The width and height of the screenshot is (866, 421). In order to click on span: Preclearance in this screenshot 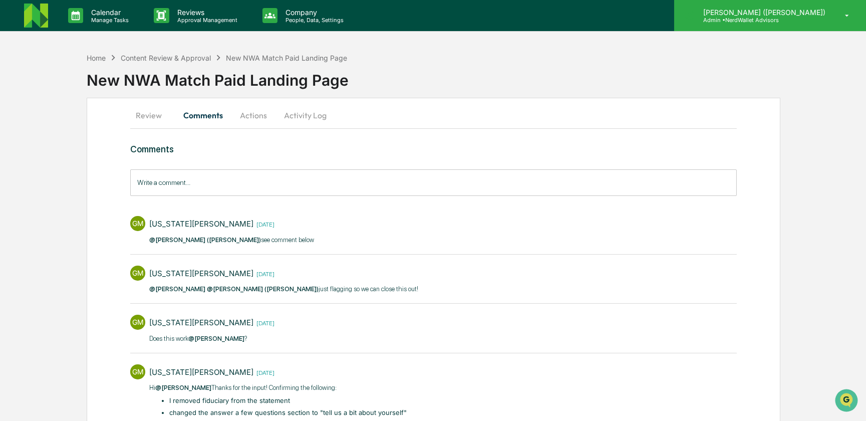, I will do `click(42, 210)`.